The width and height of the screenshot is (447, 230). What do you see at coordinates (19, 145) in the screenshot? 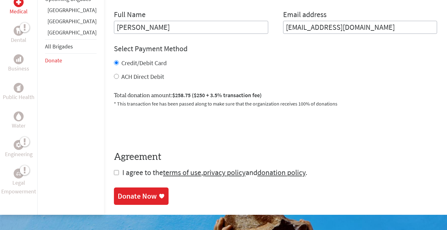
I see `img: Engineering` at bounding box center [19, 145].